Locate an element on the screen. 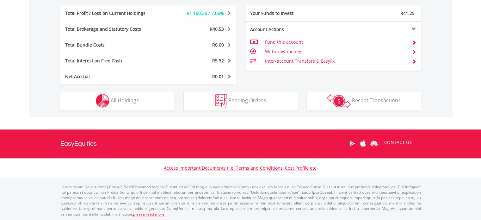  div: Total Profit / Loss on Current Holdings is located at coordinates (112, 13).